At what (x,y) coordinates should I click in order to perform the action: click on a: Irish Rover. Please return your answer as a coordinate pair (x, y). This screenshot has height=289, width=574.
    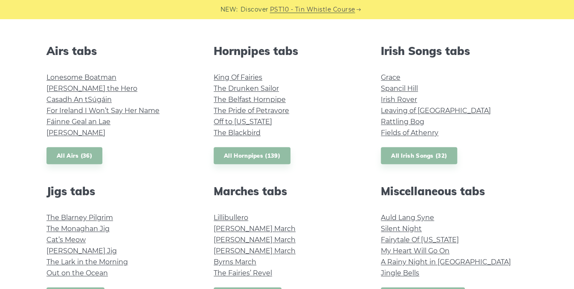
    Looking at the image, I should click on (399, 100).